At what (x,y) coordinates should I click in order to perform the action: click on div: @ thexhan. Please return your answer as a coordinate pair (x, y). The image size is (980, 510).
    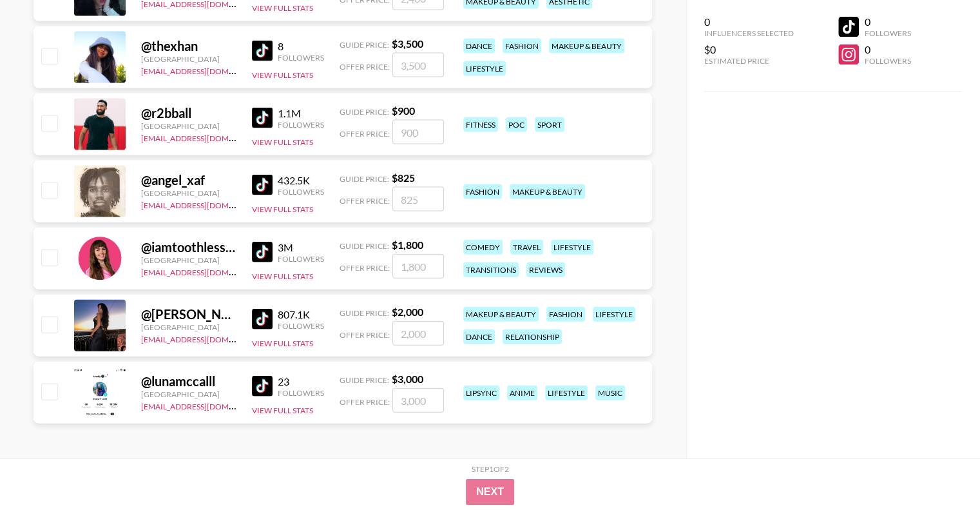
    Looking at the image, I should click on (189, 46).